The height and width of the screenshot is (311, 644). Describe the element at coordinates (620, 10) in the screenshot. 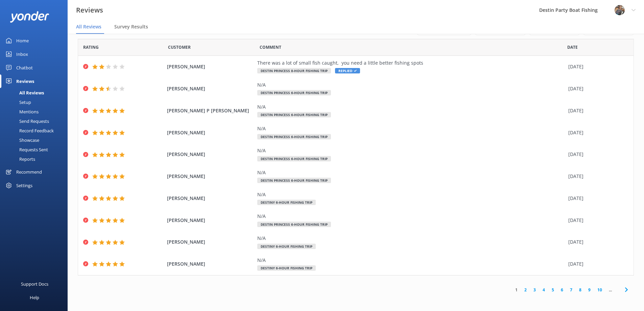

I see `img: 250-1666038197.jpg` at that location.